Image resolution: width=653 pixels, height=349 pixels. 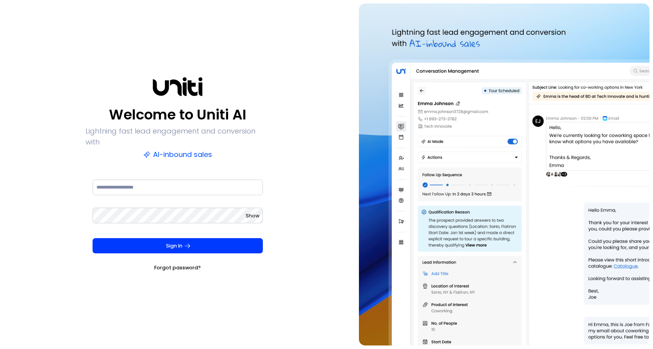 I want to click on a: Forgot password?, so click(x=177, y=268).